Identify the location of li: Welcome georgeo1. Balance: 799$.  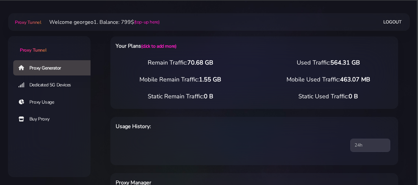
(101, 22).